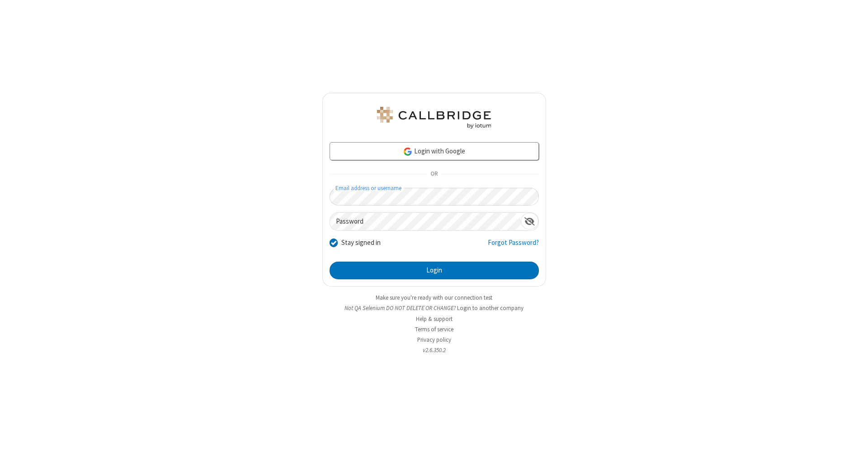 This screenshot has width=868, height=454. I want to click on label: Stay signed in, so click(360, 242).